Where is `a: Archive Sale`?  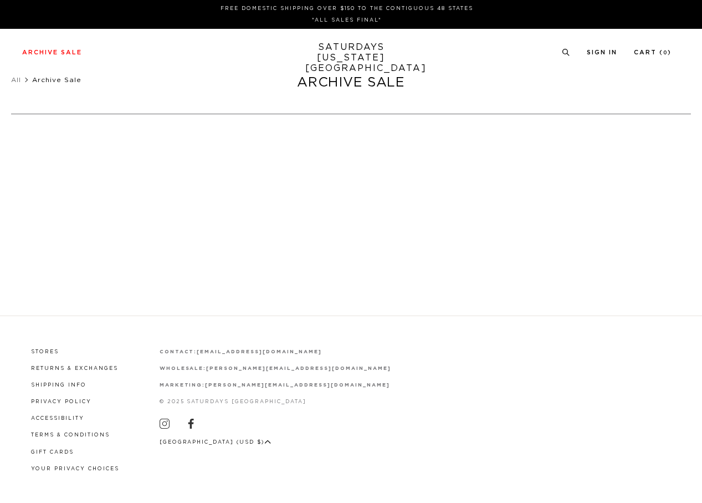 a: Archive Sale is located at coordinates (52, 52).